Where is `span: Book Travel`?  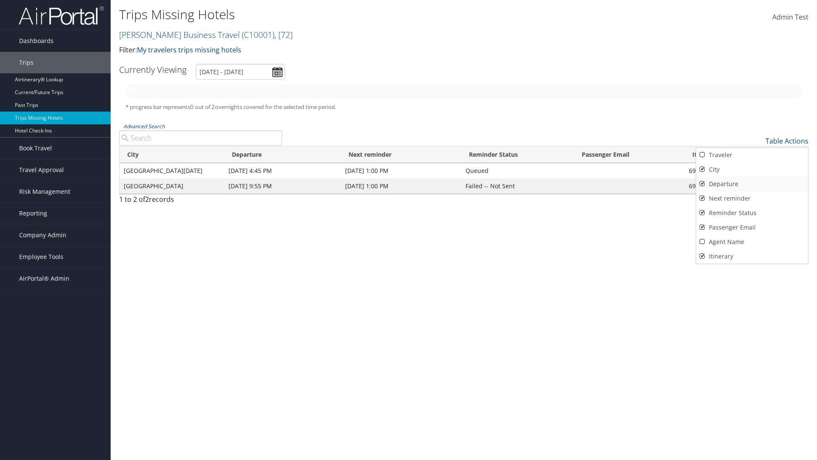 span: Book Travel is located at coordinates (35, 148).